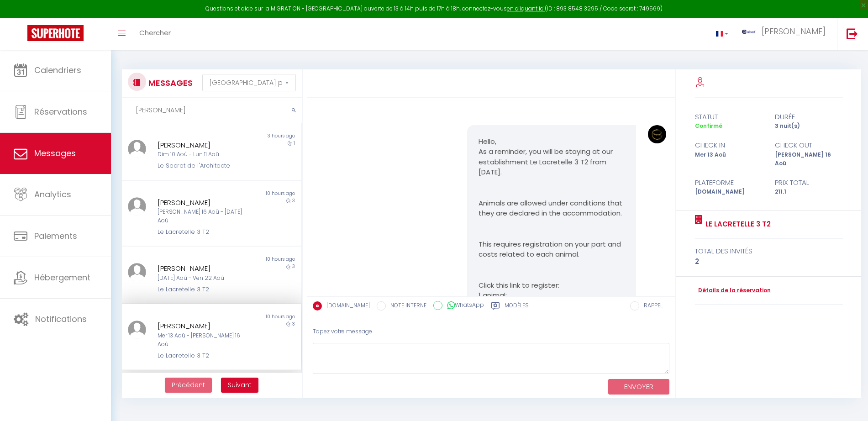  What do you see at coordinates (52, 194) in the screenshot?
I see `span: Analytics` at bounding box center [52, 194].